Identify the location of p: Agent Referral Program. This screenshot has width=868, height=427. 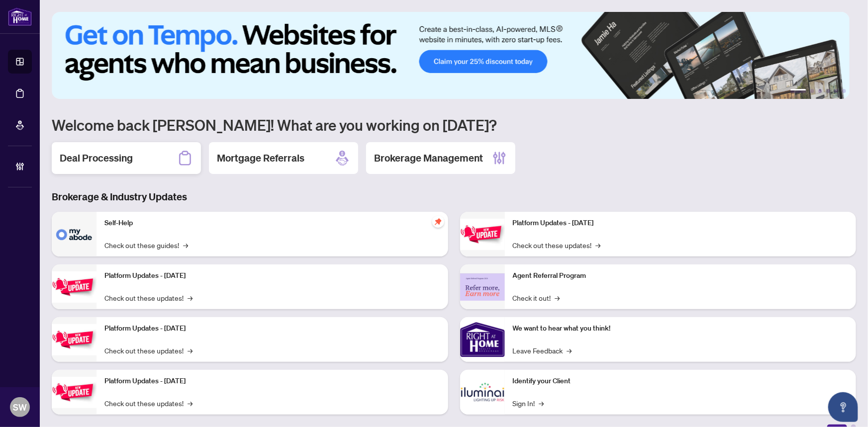
(681, 276).